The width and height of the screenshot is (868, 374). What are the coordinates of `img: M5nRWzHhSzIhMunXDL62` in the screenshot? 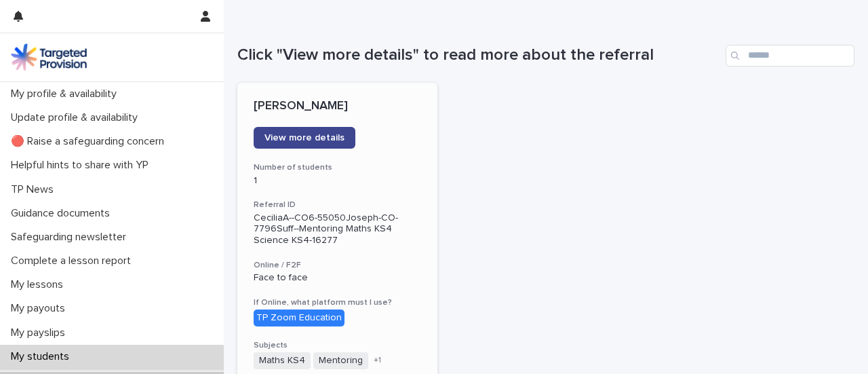 It's located at (49, 57).